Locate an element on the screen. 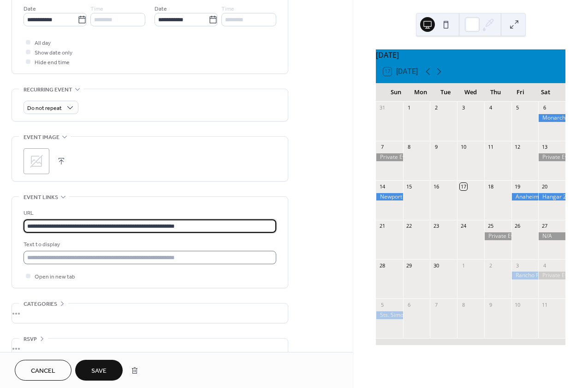 This screenshot has height=388, width=588. span: Event links is located at coordinates (40, 197).